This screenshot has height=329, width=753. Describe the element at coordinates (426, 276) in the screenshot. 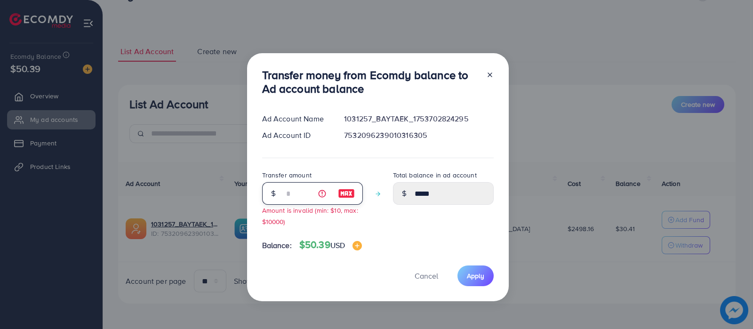

I see `span: Cancel` at that location.